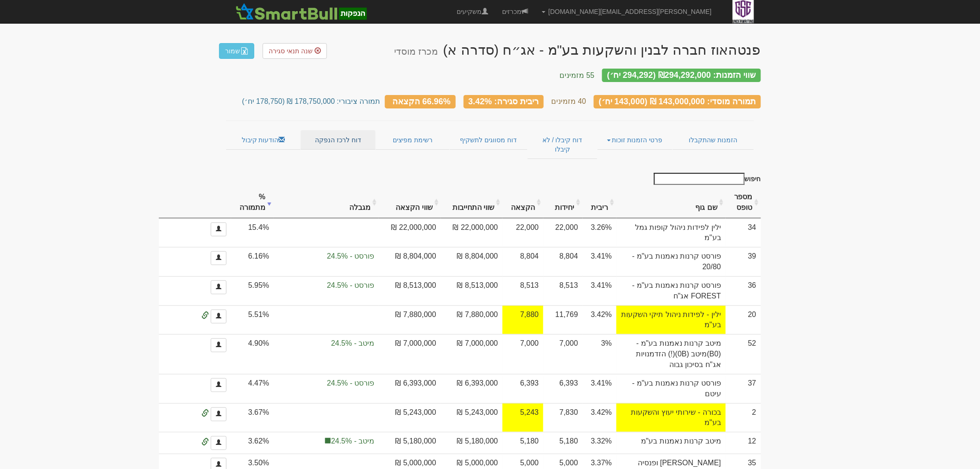 This screenshot has height=469, width=980. Describe the element at coordinates (252, 388) in the screenshot. I see `td: 4.47%` at that location.